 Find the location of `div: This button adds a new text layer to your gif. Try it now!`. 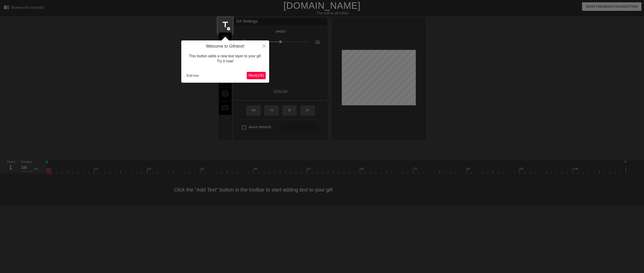

div: This button adds a new text layer to your gif. Try it now! is located at coordinates (225, 59).